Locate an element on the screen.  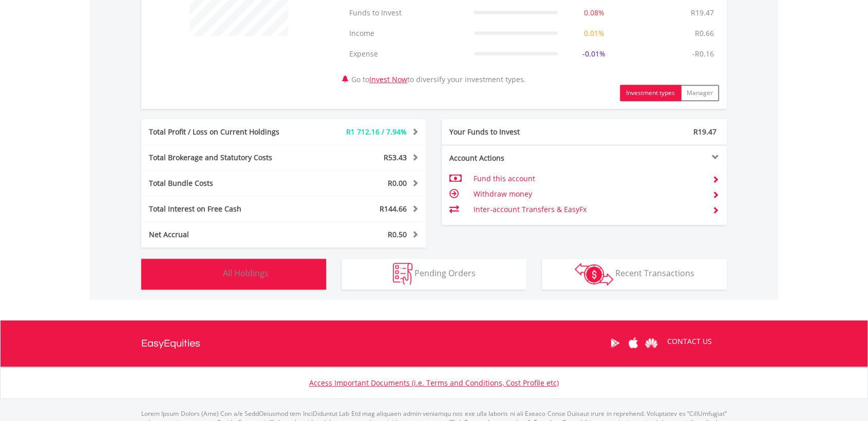
div: Your Funds to Invest is located at coordinates (513, 132).